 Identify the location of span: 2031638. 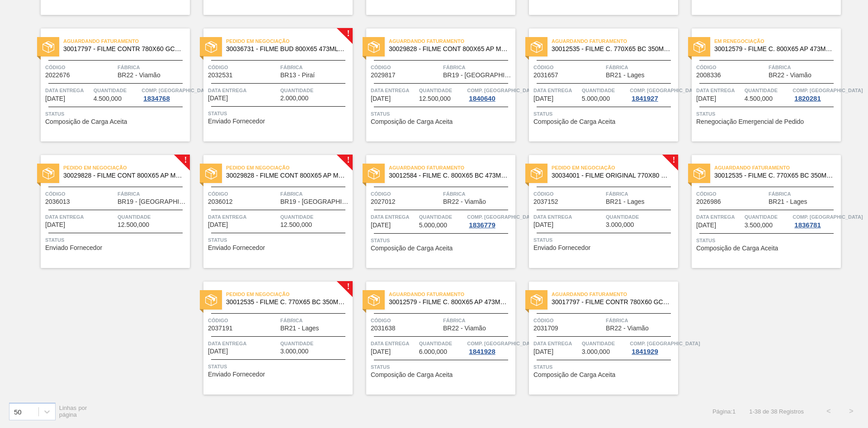
(383, 328).